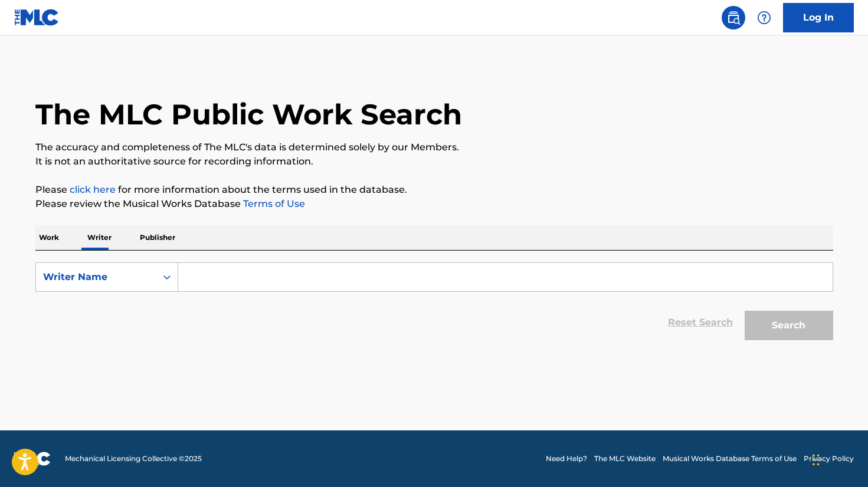 The image size is (868, 487). Describe the element at coordinates (734, 18) in the screenshot. I see `a: Public Search` at that location.